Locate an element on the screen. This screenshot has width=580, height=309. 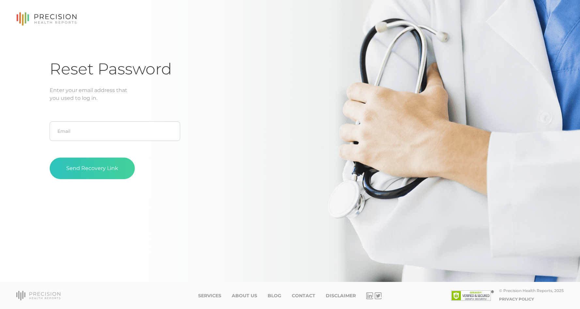
input: Email is located at coordinates (115, 131).